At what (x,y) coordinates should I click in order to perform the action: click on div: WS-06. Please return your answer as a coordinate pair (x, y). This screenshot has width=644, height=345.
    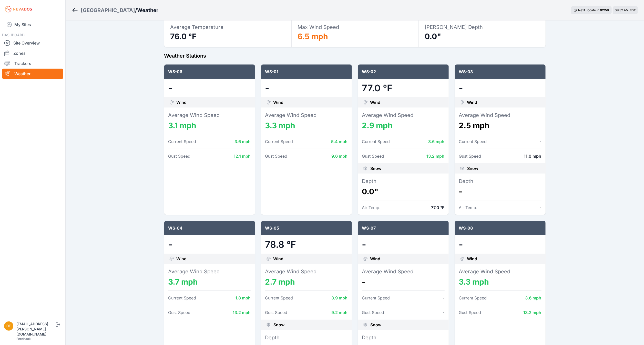
    Looking at the image, I should click on (210, 72).